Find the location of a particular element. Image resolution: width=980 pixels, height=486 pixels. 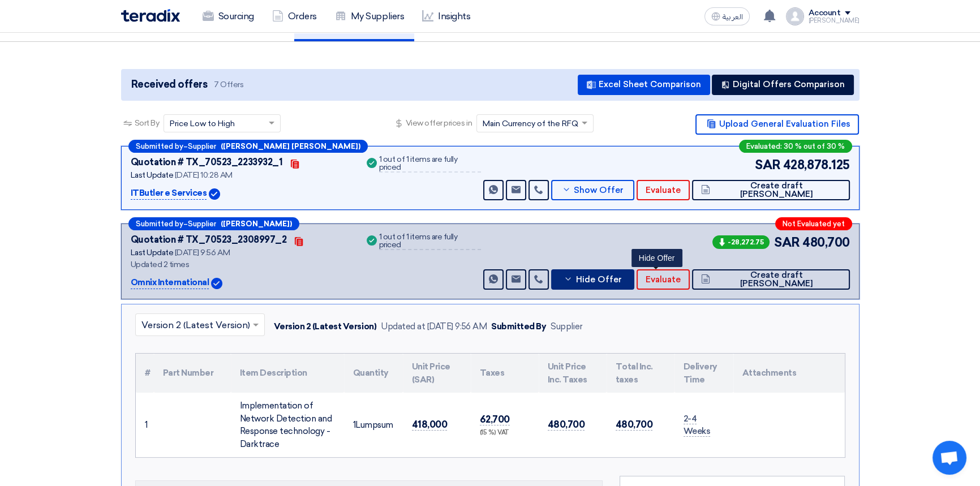

span: Show Offer is located at coordinates (599, 190).